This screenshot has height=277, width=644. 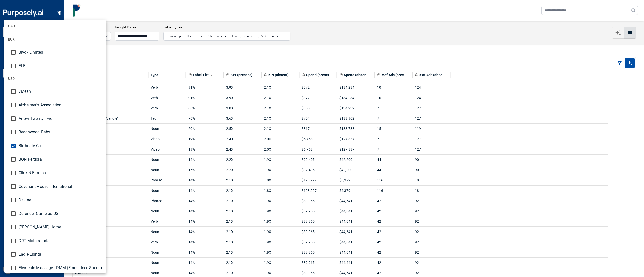 I want to click on span: BON Pergola, so click(x=60, y=159).